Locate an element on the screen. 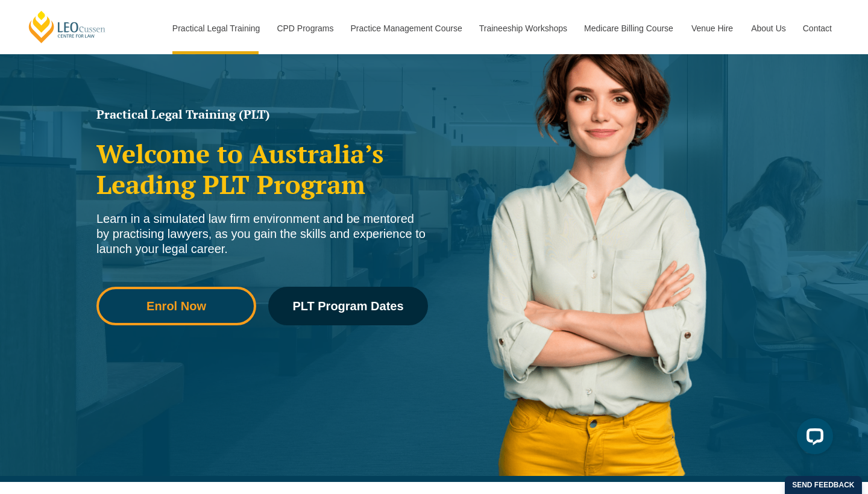  a: About Us is located at coordinates (768, 28).